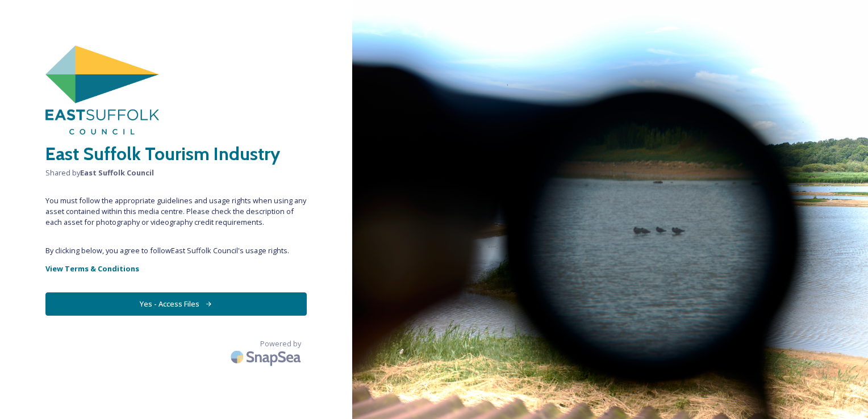  What do you see at coordinates (176, 269) in the screenshot?
I see `a: View Terms & Conditions` at bounding box center [176, 269].